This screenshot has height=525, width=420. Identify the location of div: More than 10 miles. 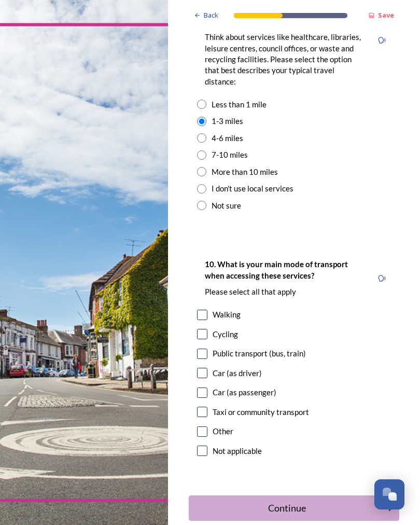
(245, 171).